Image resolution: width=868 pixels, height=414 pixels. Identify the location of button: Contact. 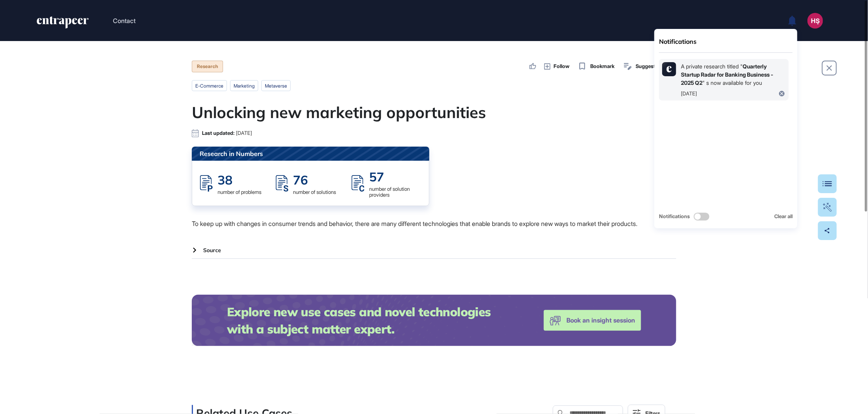
(124, 20).